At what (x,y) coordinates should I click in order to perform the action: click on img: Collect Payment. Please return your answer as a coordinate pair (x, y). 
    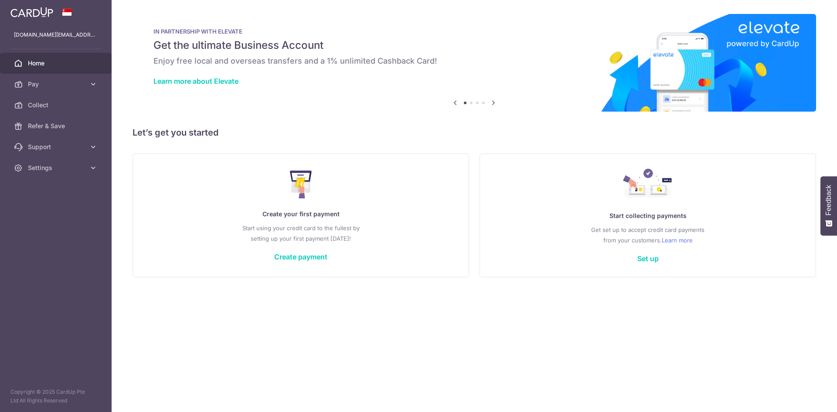
    Looking at the image, I should click on (648, 184).